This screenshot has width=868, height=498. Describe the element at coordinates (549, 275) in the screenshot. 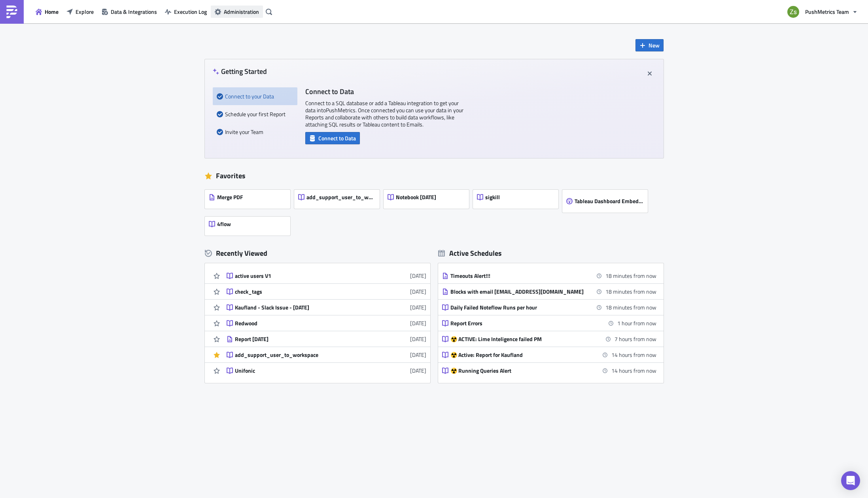

I see `a: Timeouts Alert!!!18 minutes from now` at that location.